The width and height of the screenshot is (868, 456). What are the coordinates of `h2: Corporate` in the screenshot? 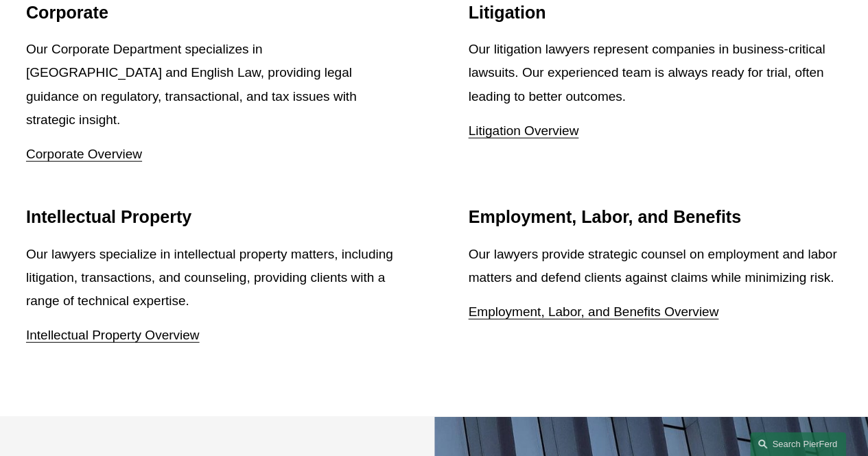 It's located at (213, 13).